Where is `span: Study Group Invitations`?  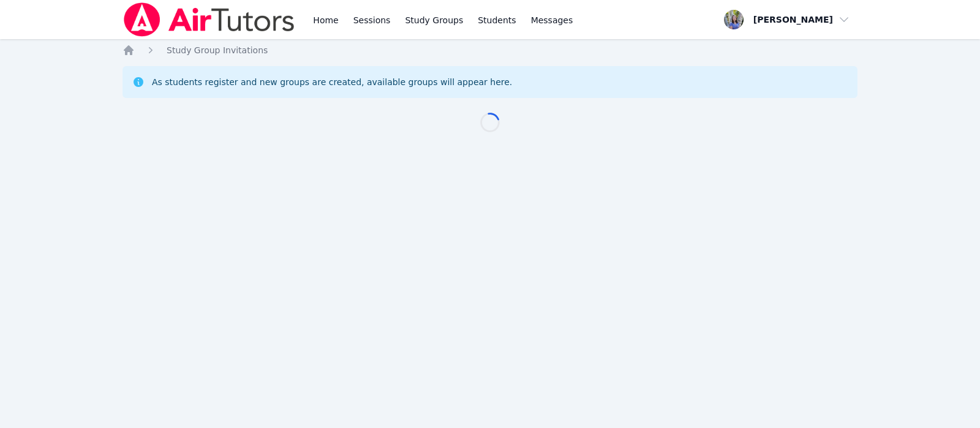 span: Study Group Invitations is located at coordinates (217, 50).